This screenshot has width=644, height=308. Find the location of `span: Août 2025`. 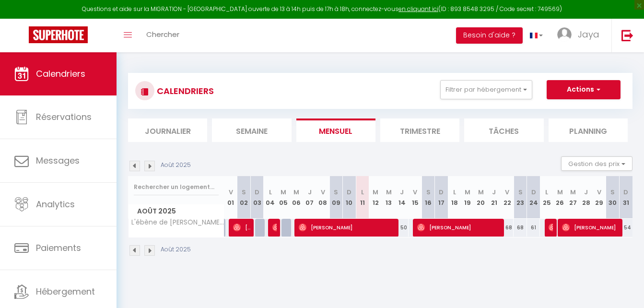

span: Août 2025 is located at coordinates (176, 211).